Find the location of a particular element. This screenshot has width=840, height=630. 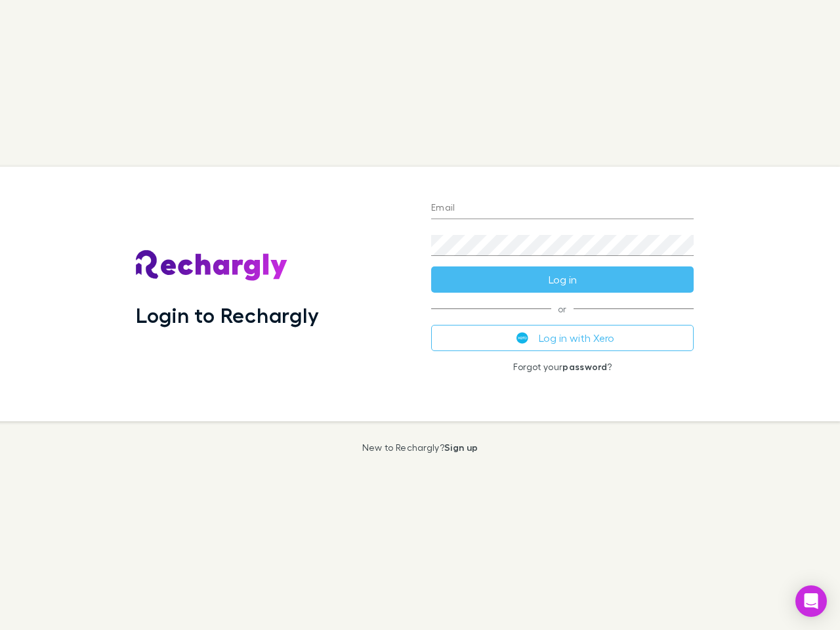

img: Rechargly's Logo is located at coordinates (212, 265).